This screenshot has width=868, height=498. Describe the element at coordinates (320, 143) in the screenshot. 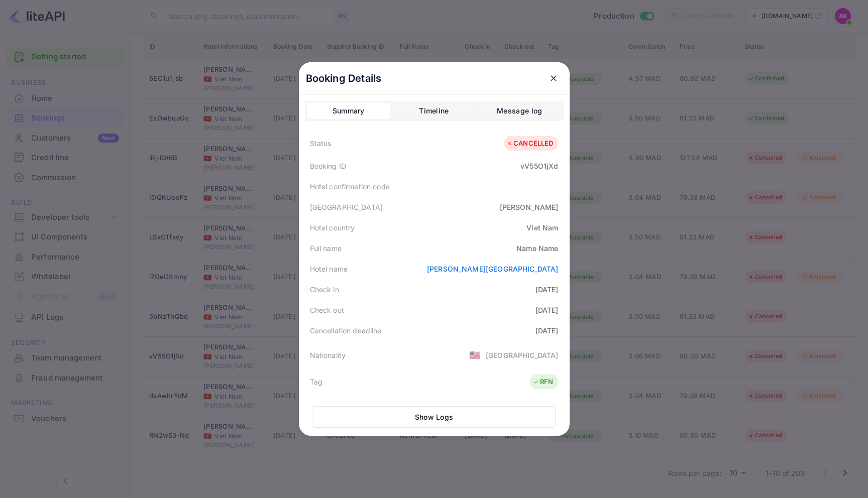

I see `div: Status` at that location.